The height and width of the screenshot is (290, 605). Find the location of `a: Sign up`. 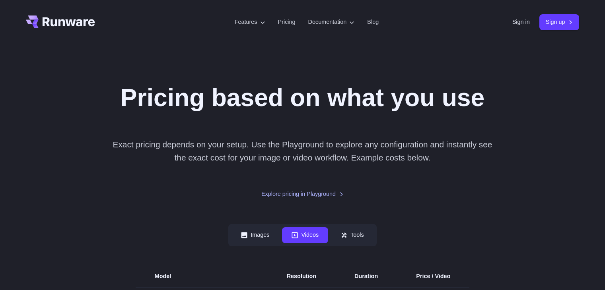

a: Sign up is located at coordinates (559, 22).